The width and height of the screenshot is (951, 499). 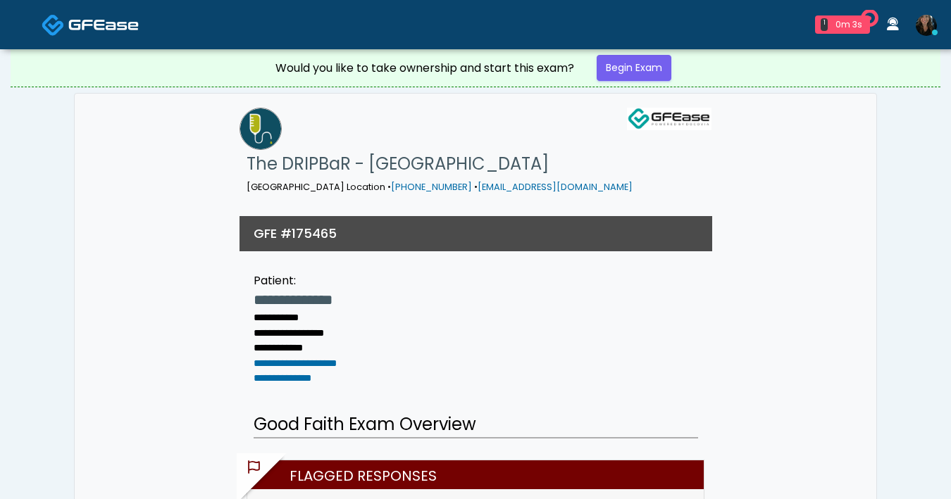 What do you see at coordinates (261, 129) in the screenshot?
I see `img: The DRIPBaR - New Braunfels` at bounding box center [261, 129].